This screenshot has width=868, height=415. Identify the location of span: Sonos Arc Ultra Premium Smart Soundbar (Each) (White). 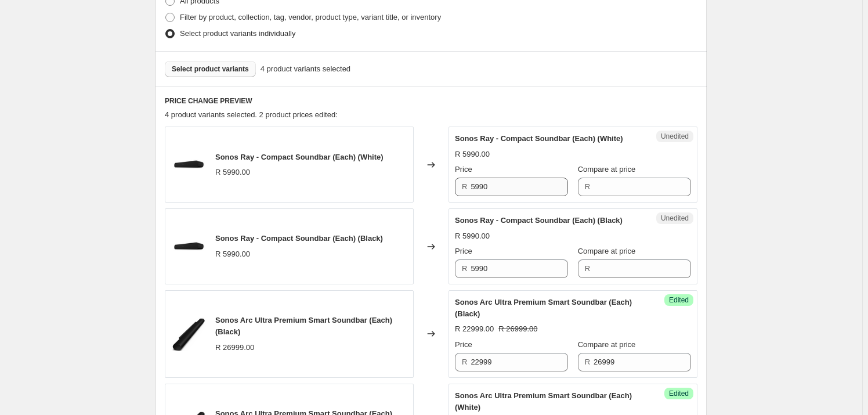
(543, 401).